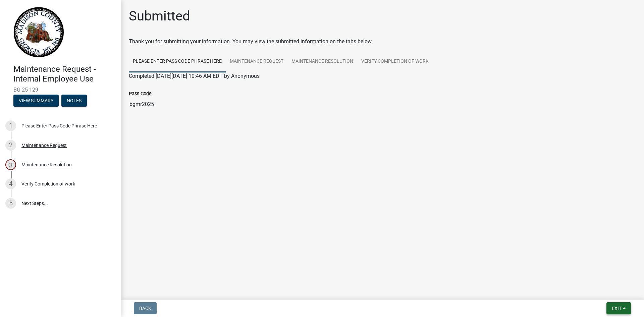  I want to click on a: Maintenance Request, so click(256, 62).